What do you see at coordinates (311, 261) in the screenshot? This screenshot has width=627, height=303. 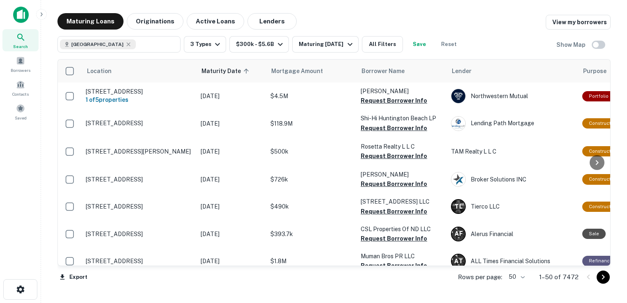 I see `p: $1.8M` at bounding box center [311, 261].